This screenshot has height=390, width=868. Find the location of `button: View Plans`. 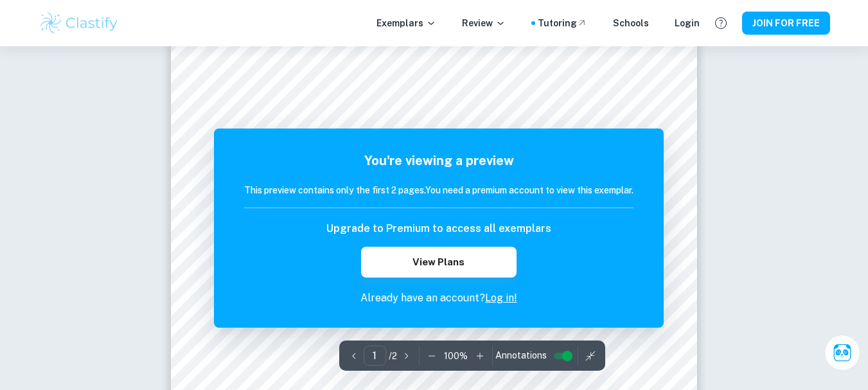

button: View Plans is located at coordinates (439, 263).